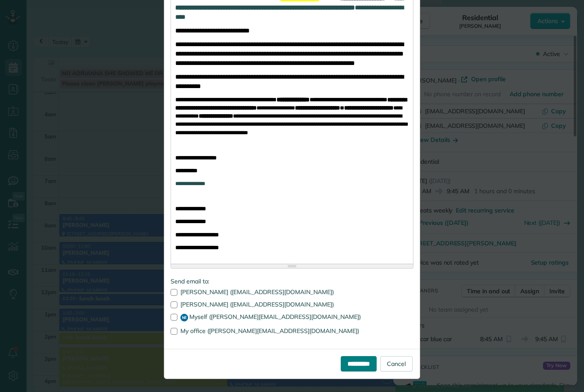 This screenshot has height=392, width=584. What do you see at coordinates (397, 364) in the screenshot?
I see `a: Cancel` at bounding box center [397, 364].